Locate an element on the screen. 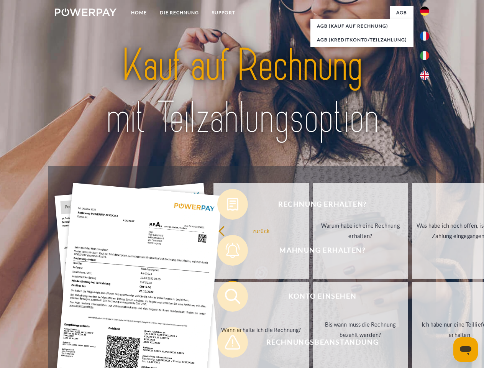  img: fr is located at coordinates (424, 36).